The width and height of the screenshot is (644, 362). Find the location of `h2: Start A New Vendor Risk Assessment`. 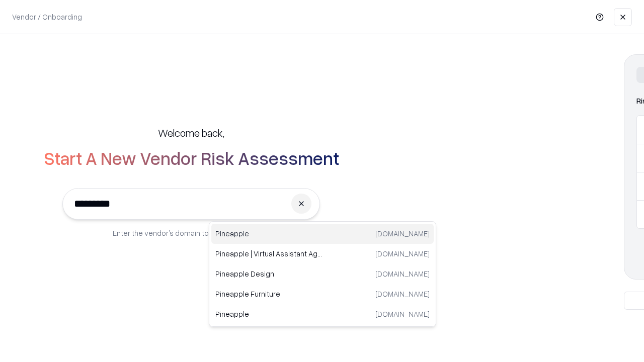

h2: Start A New Vendor Risk Assessment is located at coordinates (191, 158).